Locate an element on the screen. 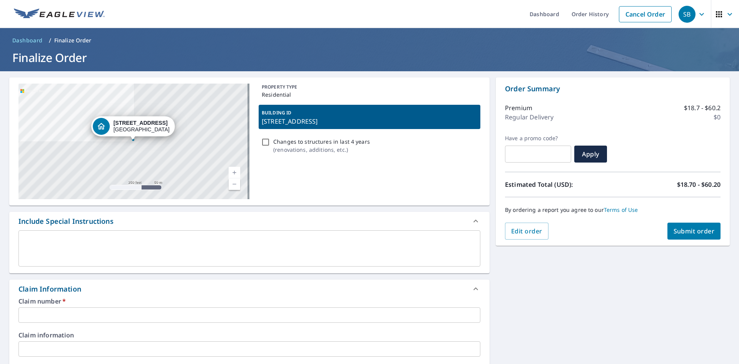 The image size is (739, 364). p: BUILDING ID is located at coordinates (276, 112).